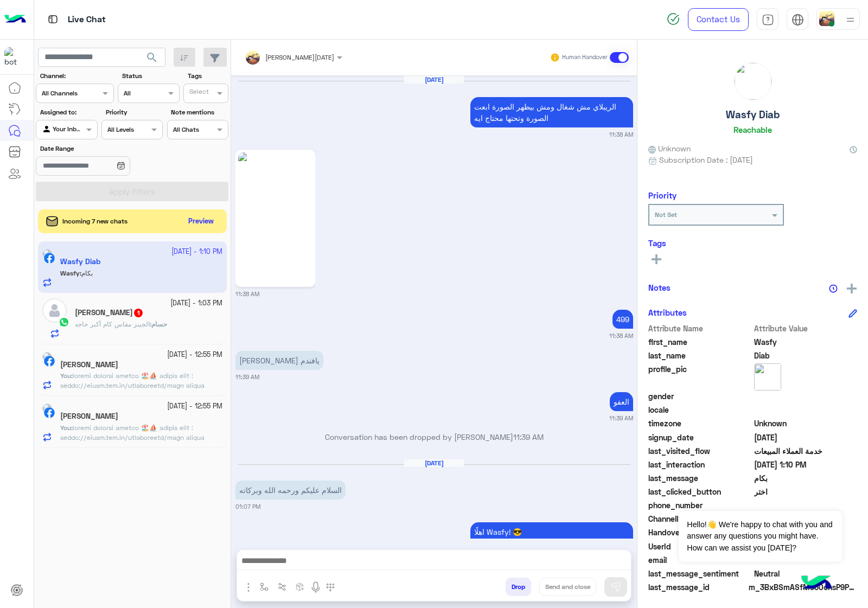 The width and height of the screenshot is (868, 608). What do you see at coordinates (201, 221) in the screenshot?
I see `button: Preview` at bounding box center [201, 221].